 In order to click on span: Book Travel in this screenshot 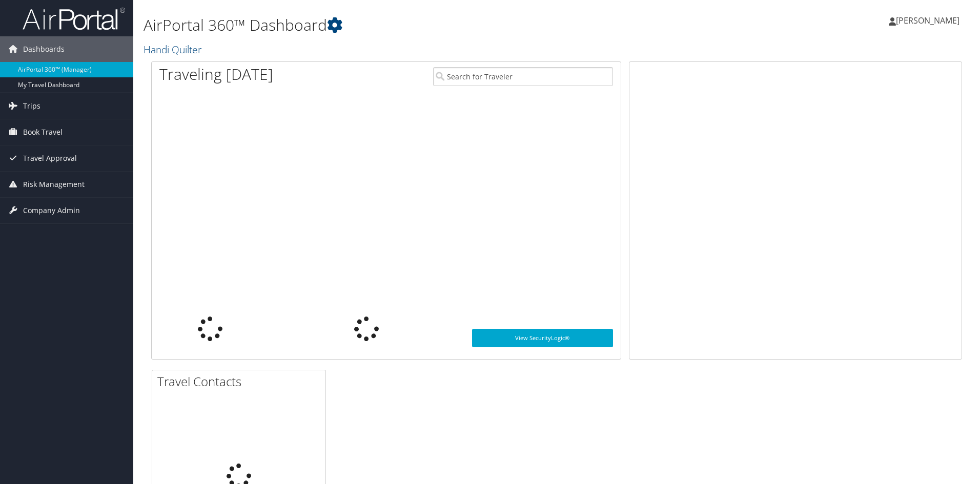, I will do `click(43, 132)`.